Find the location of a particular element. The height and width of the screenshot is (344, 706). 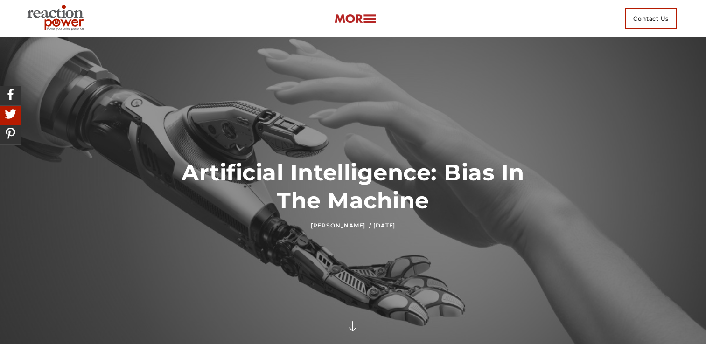

img: Share On Twitter is located at coordinates (10, 114).